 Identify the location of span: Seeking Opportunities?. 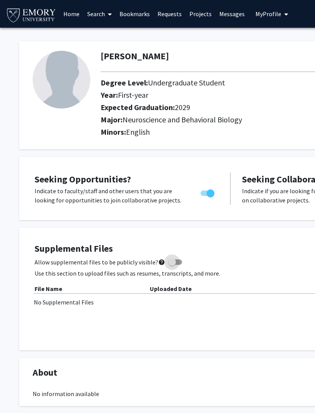
(83, 179).